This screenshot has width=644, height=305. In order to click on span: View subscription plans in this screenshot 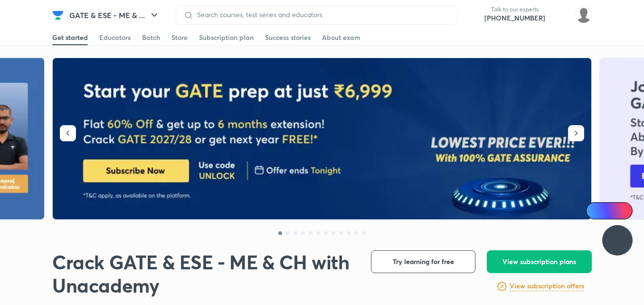, I will do `click(539, 262)`.